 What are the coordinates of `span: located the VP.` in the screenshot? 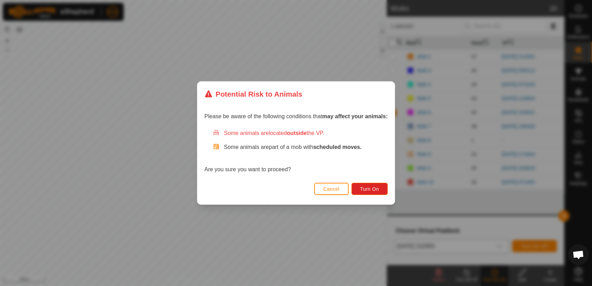 It's located at (296, 133).